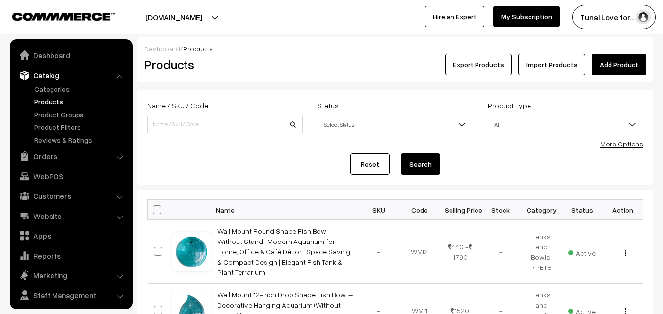 The height and width of the screenshot is (314, 663). I want to click on a: Orders, so click(71, 156).